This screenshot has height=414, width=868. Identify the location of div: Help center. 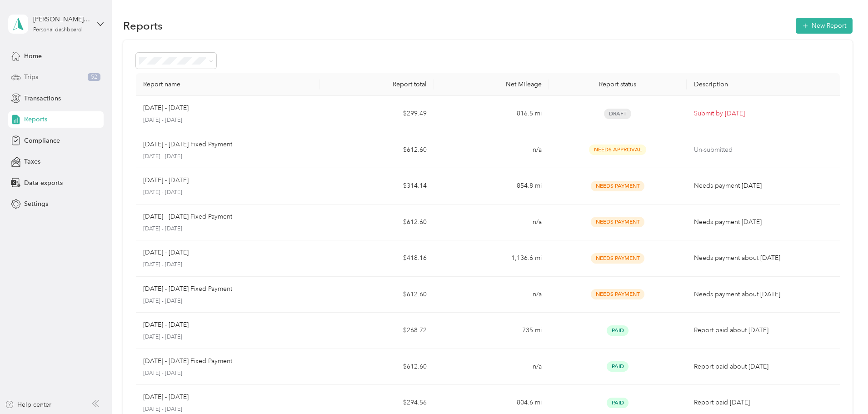
(28, 404).